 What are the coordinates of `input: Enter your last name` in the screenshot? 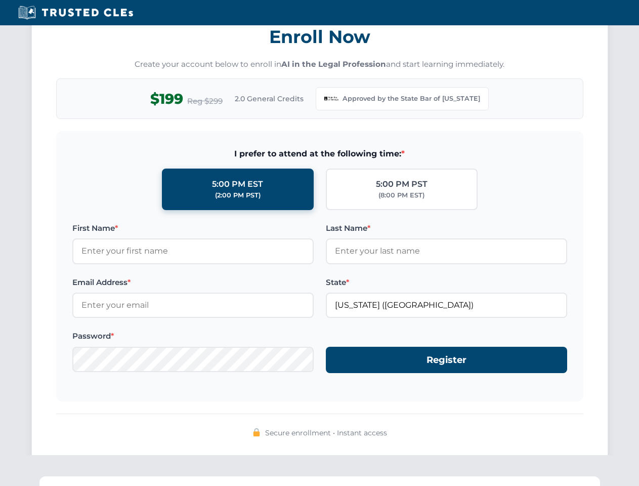 It's located at (446, 251).